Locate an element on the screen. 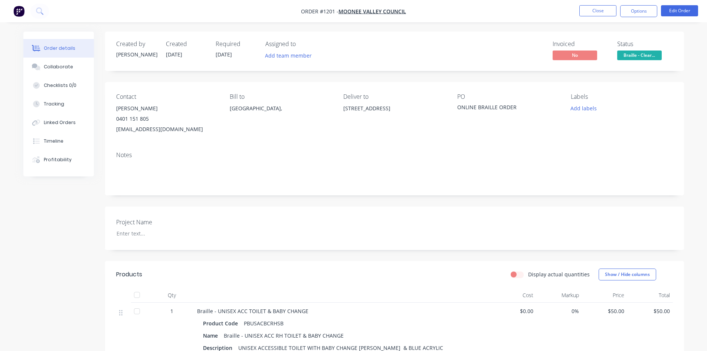 The height and width of the screenshot is (351, 707). span: 1 is located at coordinates (172, 311).